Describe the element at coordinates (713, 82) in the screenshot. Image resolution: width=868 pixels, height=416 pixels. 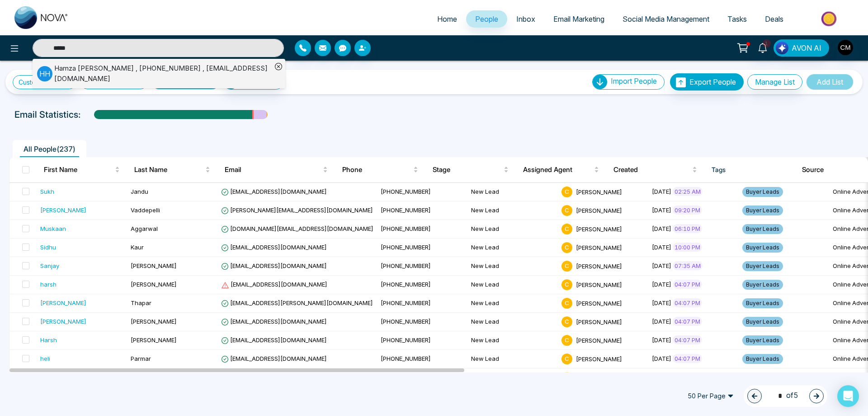
I see `span: Export People` at that location.